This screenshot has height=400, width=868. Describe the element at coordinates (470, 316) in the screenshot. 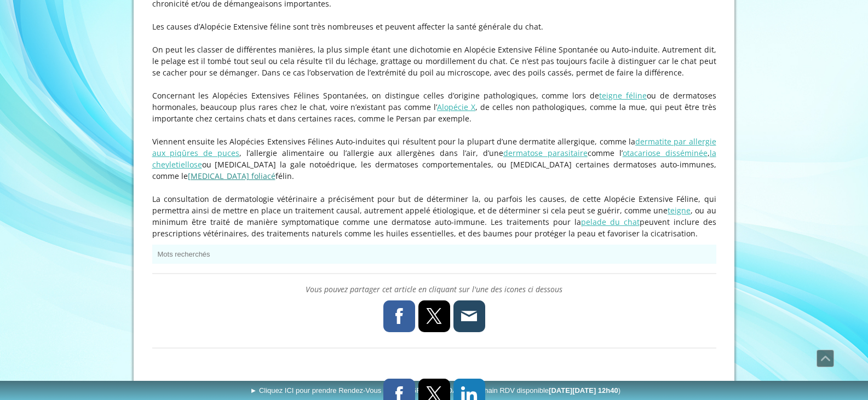

I see `a: Adresse e-mail` at that location.